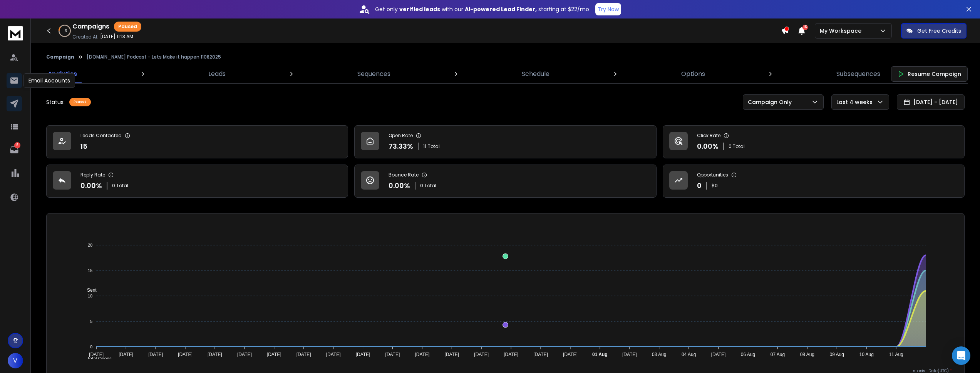 The image size is (980, 373). I want to click on a: Reply Rate0.00%0 Total, so click(197, 181).